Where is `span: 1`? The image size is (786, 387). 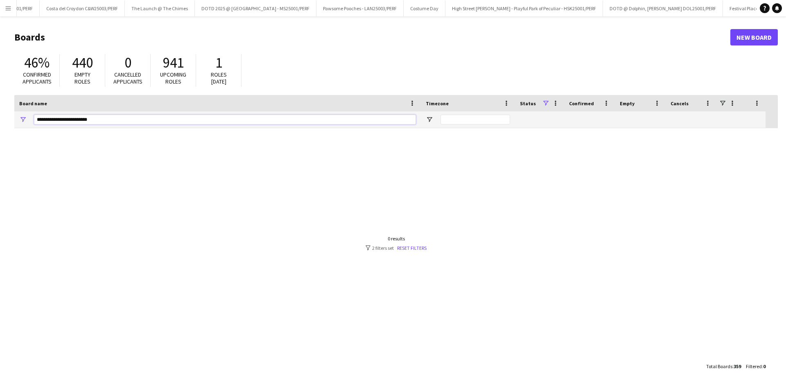
span: 1 is located at coordinates (219, 63).